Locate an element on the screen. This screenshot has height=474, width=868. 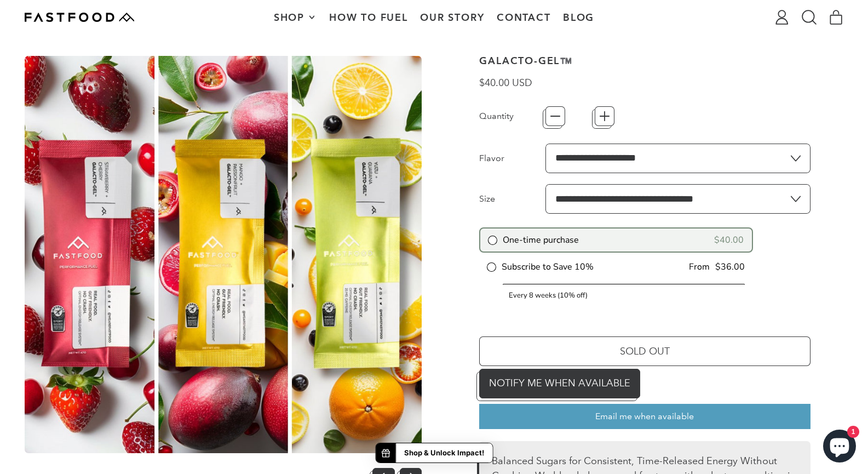
label: Size is located at coordinates (512, 199).